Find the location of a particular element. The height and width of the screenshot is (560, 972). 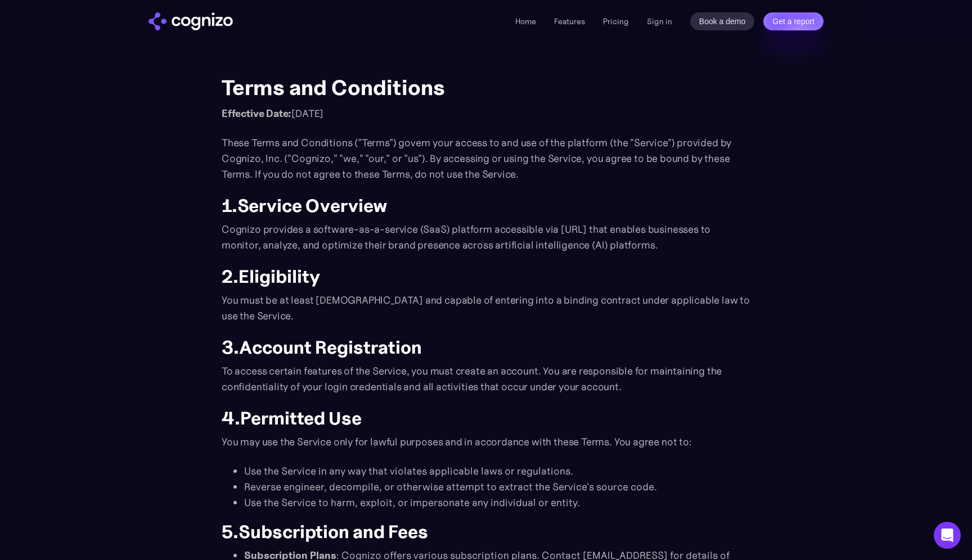

h2: 4. is located at coordinates (486, 418).